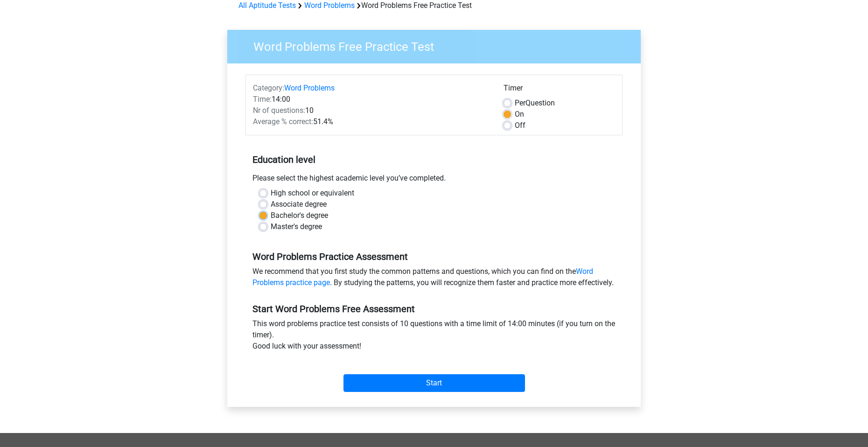 Image resolution: width=868 pixels, height=447 pixels. I want to click on div: 14:00, so click(371, 100).